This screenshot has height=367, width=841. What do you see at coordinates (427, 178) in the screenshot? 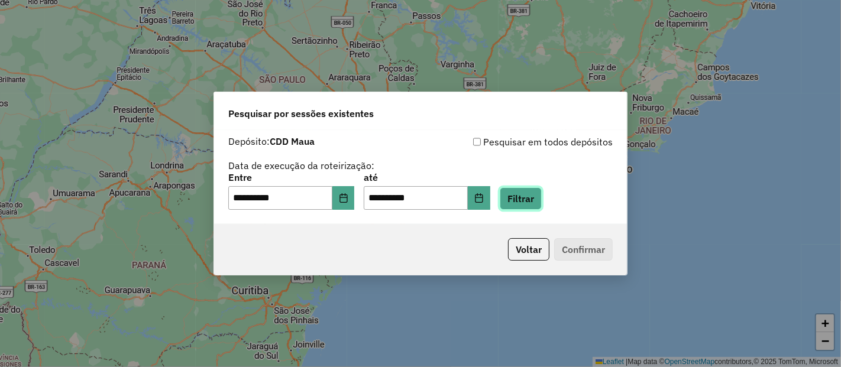
I see `label: até` at bounding box center [427, 178].